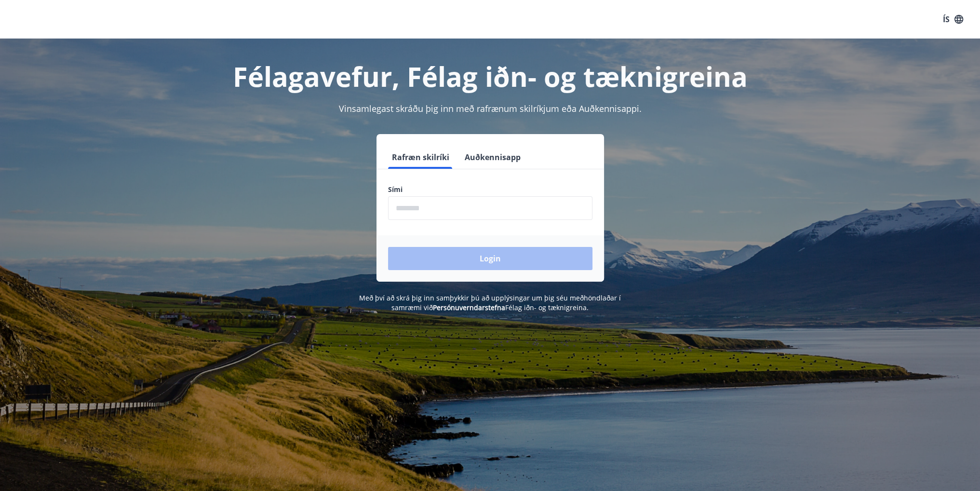 The image size is (980, 491). I want to click on button: Auðkennisapp, so click(493, 157).